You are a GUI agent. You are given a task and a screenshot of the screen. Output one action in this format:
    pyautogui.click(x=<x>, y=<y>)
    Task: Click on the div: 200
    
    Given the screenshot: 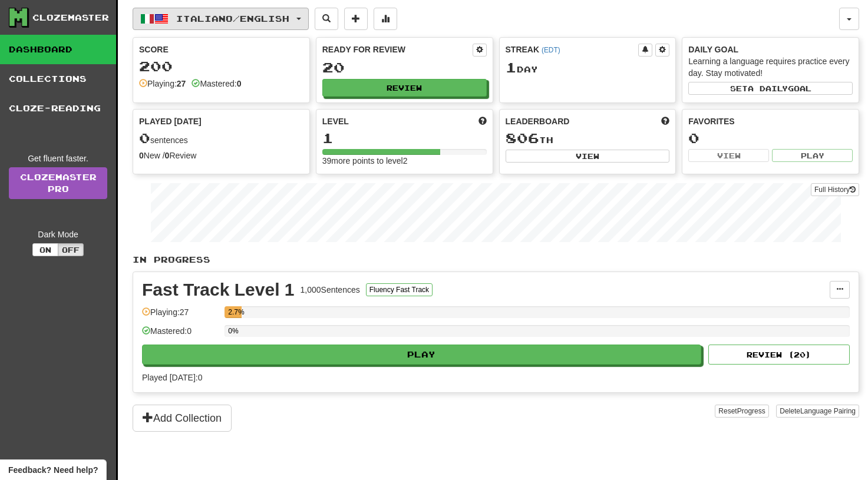 What is the action you would take?
    pyautogui.click(x=221, y=66)
    